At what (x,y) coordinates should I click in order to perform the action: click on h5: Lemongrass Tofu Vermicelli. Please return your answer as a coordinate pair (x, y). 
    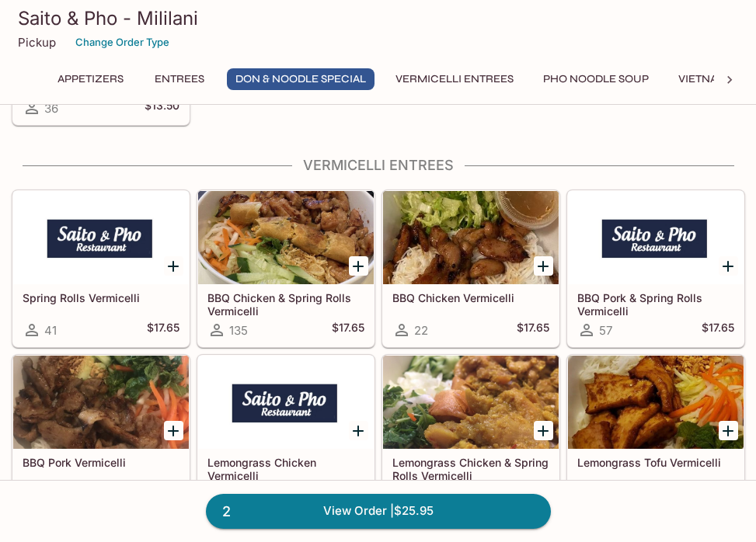
    Looking at the image, I should click on (656, 462).